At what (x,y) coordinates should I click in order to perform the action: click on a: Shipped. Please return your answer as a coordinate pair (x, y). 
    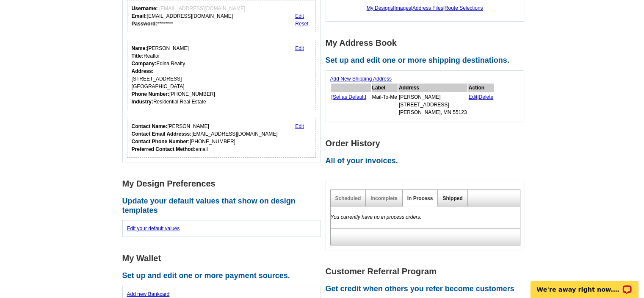
    Looking at the image, I should click on (452, 198).